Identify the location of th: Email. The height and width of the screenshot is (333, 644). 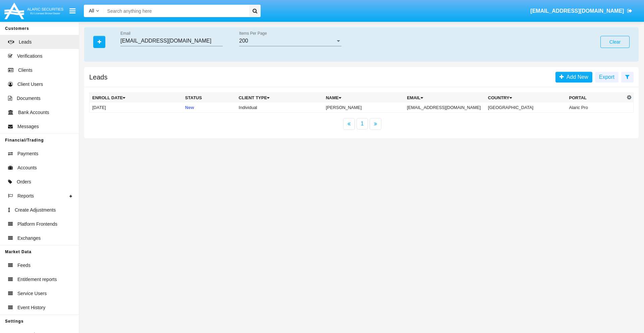
(445, 98).